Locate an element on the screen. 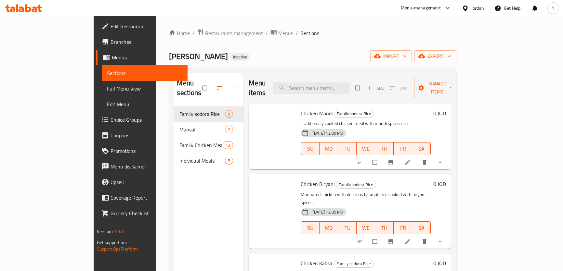  a: Full Menu View is located at coordinates (145, 89).